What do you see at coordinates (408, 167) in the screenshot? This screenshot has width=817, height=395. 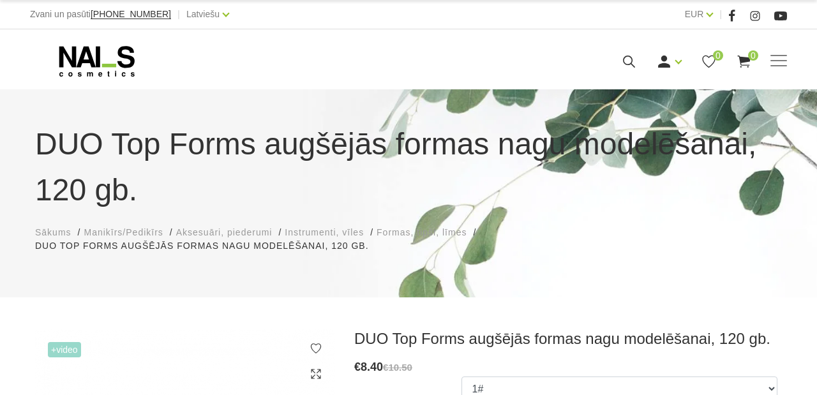 I see `h1: DUO Top Forms augšējās formas nagu modelēšanai, 120 gb.` at bounding box center [408, 167].